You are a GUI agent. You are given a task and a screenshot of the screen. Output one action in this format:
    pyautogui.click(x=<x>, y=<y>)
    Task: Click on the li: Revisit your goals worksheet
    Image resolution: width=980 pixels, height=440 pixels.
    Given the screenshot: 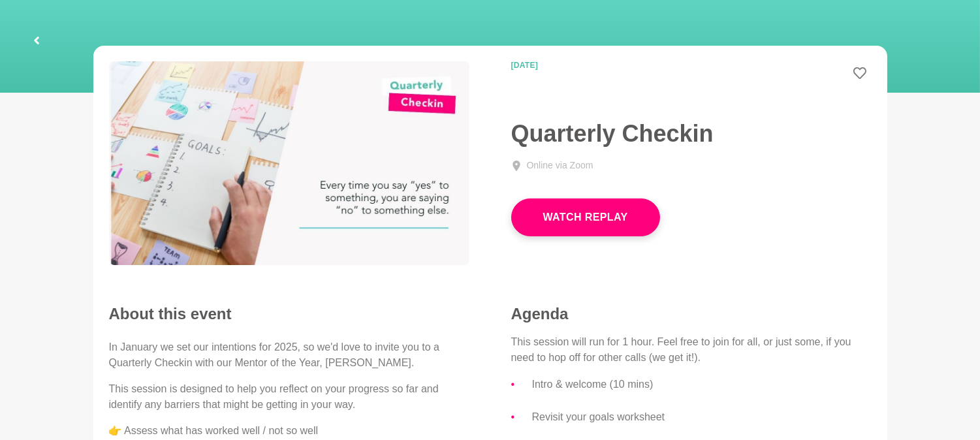 What is the action you would take?
    pyautogui.click(x=702, y=417)
    